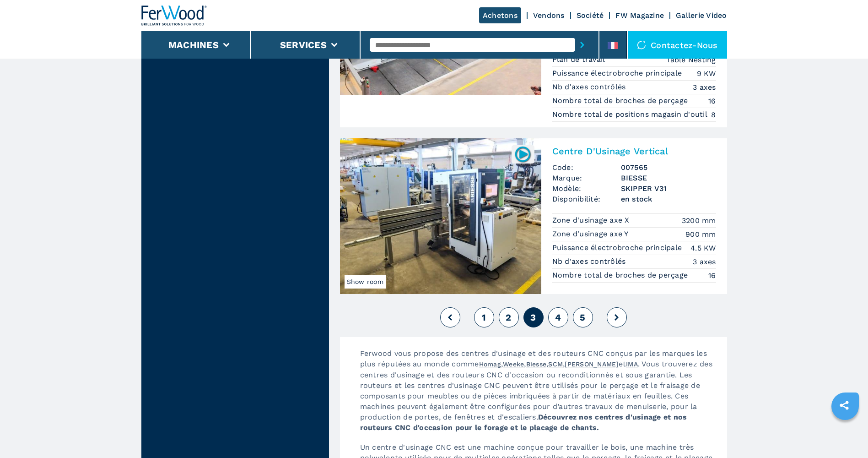 The image size is (868, 458). Describe the element at coordinates (175, 16) in the screenshot. I see `img: Ferwood` at that location.